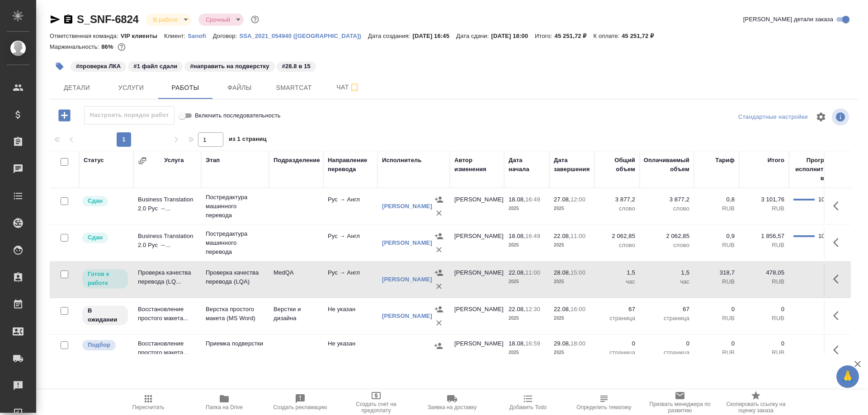  What do you see at coordinates (77, 88) in the screenshot?
I see `span: Детали` at bounding box center [77, 88].